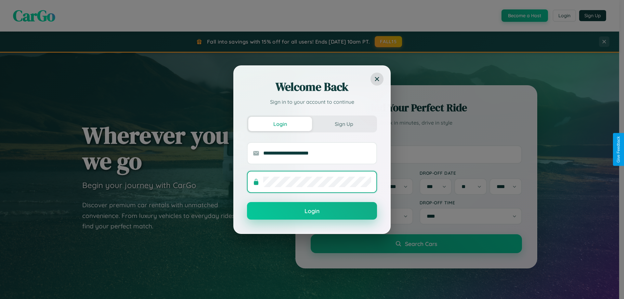 This screenshot has height=299, width=624. I want to click on button: Sign Up, so click(344, 124).